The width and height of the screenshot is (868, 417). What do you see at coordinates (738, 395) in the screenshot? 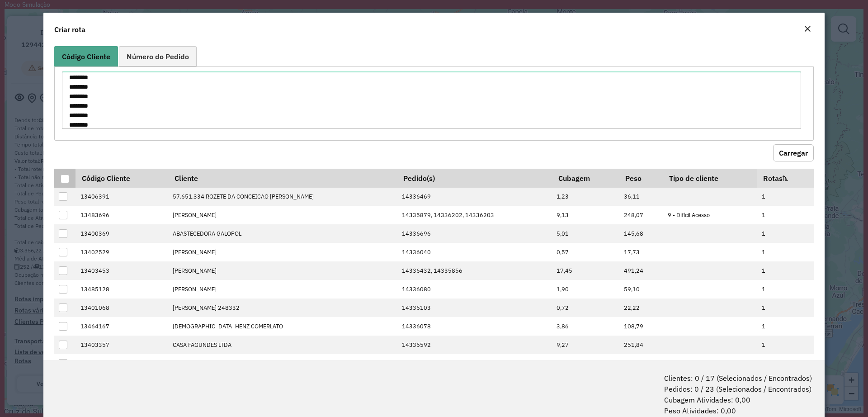
I see `span: Clientes: 0 / 17 (Selecionados / Encontrados) Pedidos: 0 / 23 (Selecionados / Encontrados) Cubage...` at bounding box center [738, 395].